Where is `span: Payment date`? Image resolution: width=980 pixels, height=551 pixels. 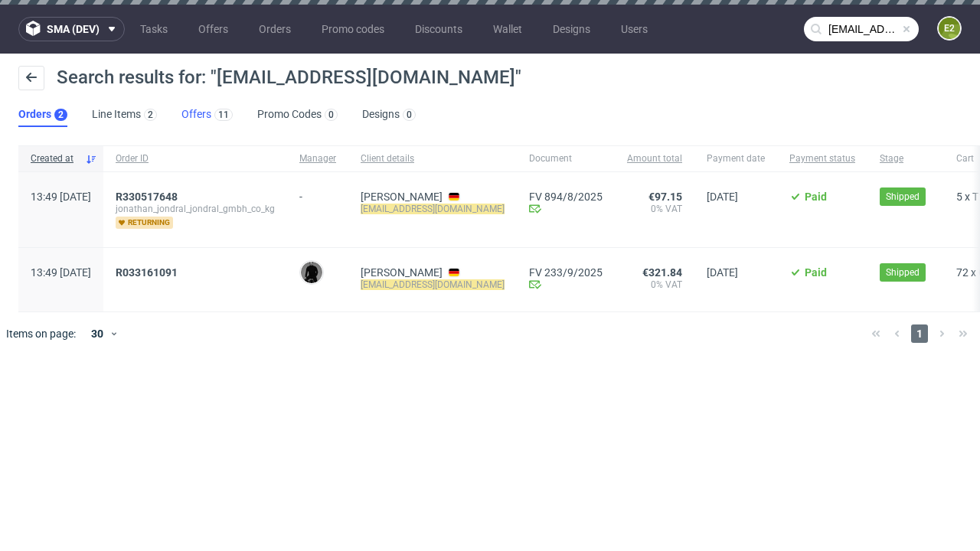 span: Payment date is located at coordinates (736, 158).